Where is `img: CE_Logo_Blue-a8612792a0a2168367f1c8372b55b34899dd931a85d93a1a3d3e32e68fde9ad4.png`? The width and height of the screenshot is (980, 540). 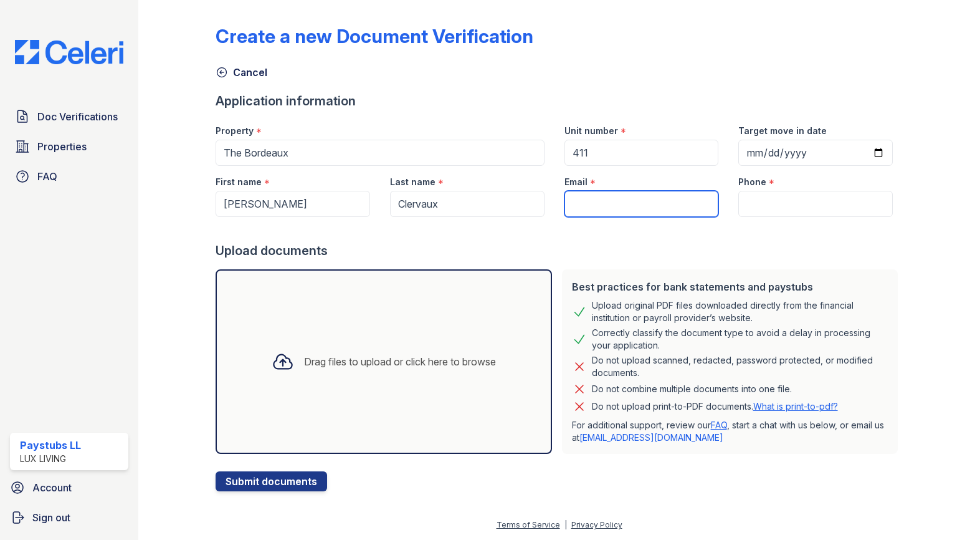 img: CE_Logo_Blue-a8612792a0a2168367f1c8372b55b34899dd931a85d93a1a3d3e32e68fde9ad4.png is located at coordinates (70, 52).